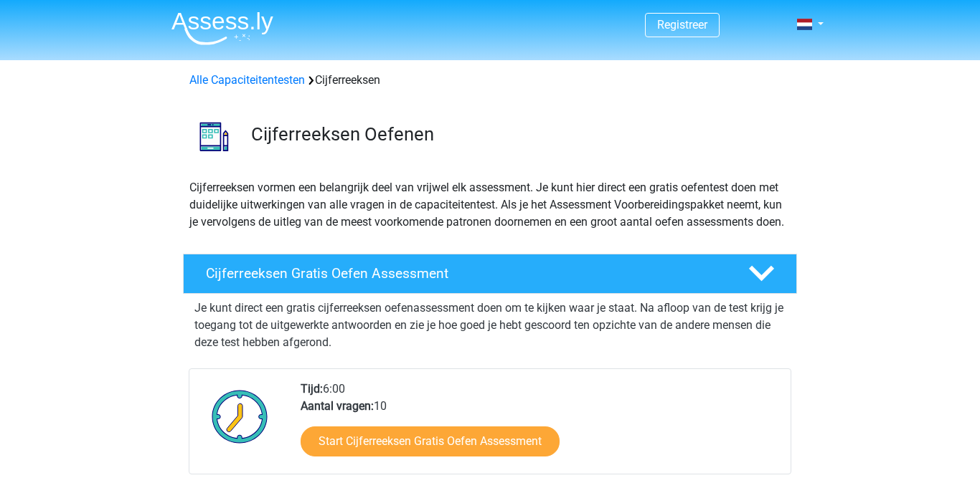 The image size is (980, 488). Describe the element at coordinates (222, 28) in the screenshot. I see `img: Assessly` at that location.